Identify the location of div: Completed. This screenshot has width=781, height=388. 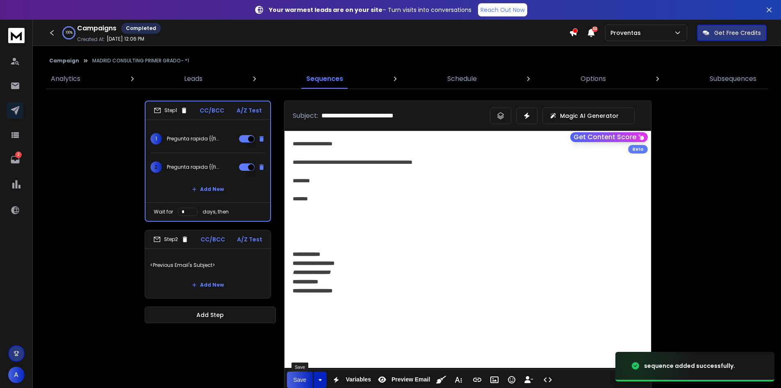
(141, 28).